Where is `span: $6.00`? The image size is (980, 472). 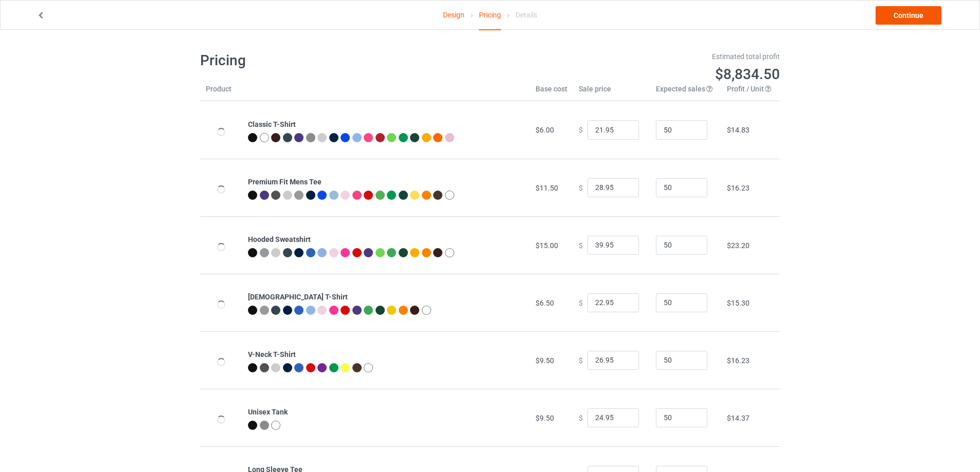 span: $6.00 is located at coordinates (544, 130).